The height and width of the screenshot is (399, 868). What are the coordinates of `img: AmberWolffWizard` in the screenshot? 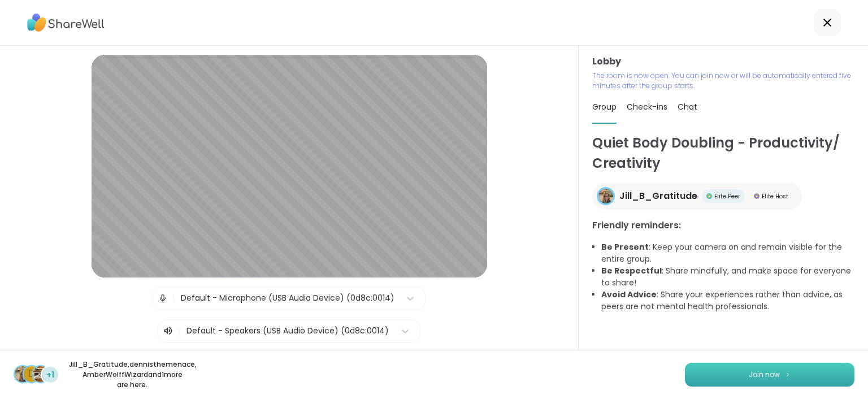 It's located at (41, 374).